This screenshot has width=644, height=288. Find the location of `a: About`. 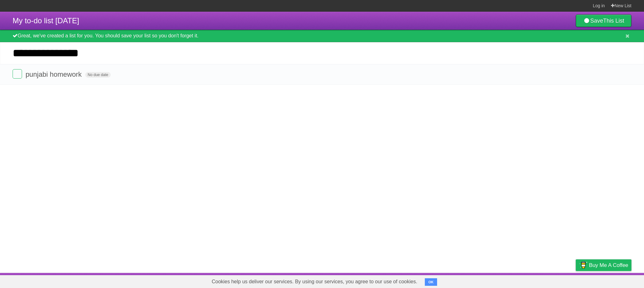

a: About is located at coordinates (499, 280).